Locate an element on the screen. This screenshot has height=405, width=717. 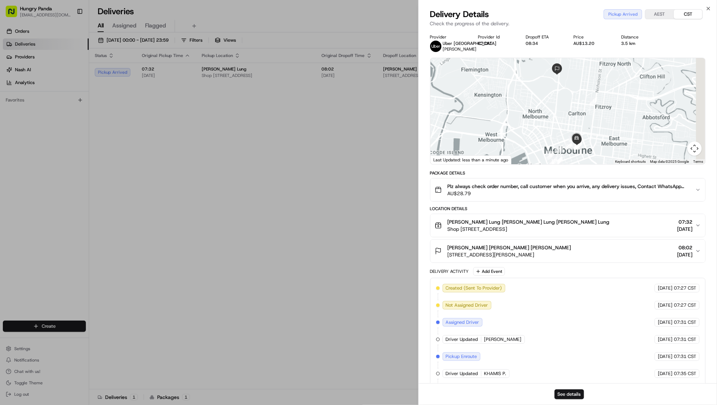
div: We're available if you need us! is located at coordinates (65, 128).